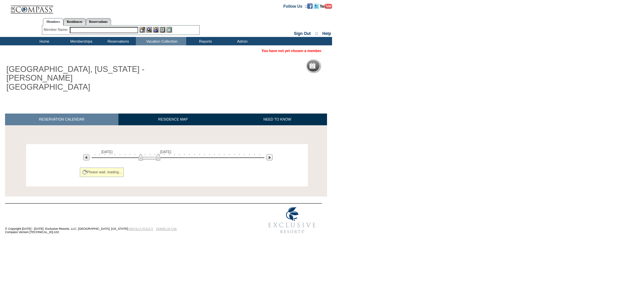 The height and width of the screenshot is (306, 644). What do you see at coordinates (57, 30) in the screenshot?
I see `div: Member Name:` at bounding box center [57, 30].